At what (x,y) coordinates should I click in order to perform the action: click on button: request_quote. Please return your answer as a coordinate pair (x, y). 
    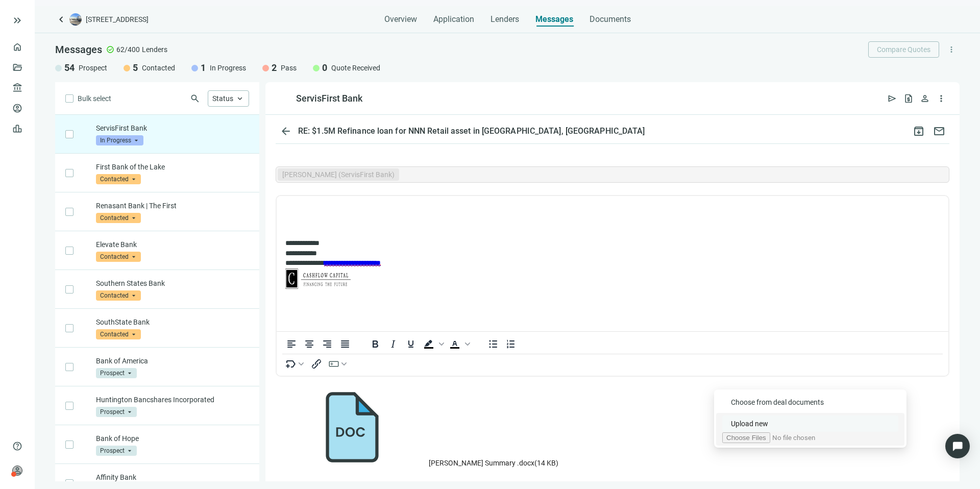
    Looking at the image, I should click on (909, 98).